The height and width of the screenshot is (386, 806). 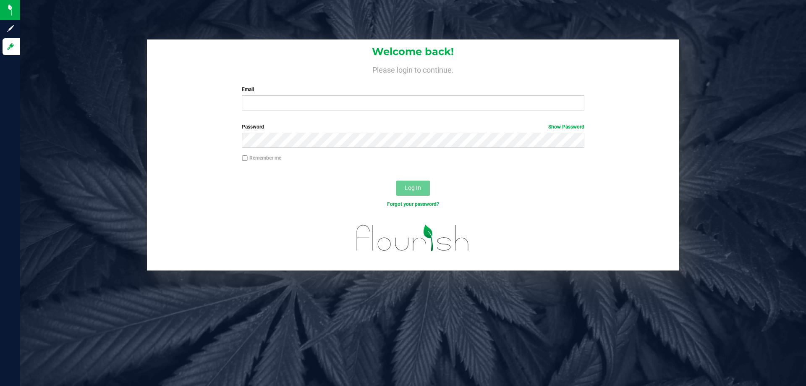 What do you see at coordinates (10, 29) in the screenshot?
I see `inline-svg: Sign up` at bounding box center [10, 29].